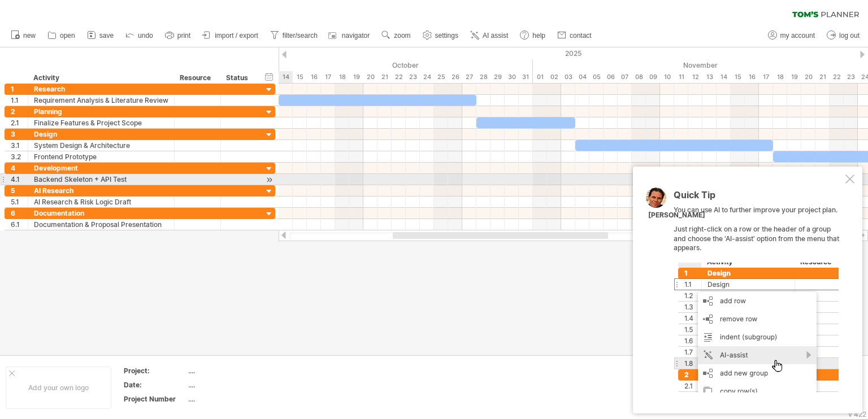 This screenshot has height=419, width=868. I want to click on a: AI assist, so click(489, 36).